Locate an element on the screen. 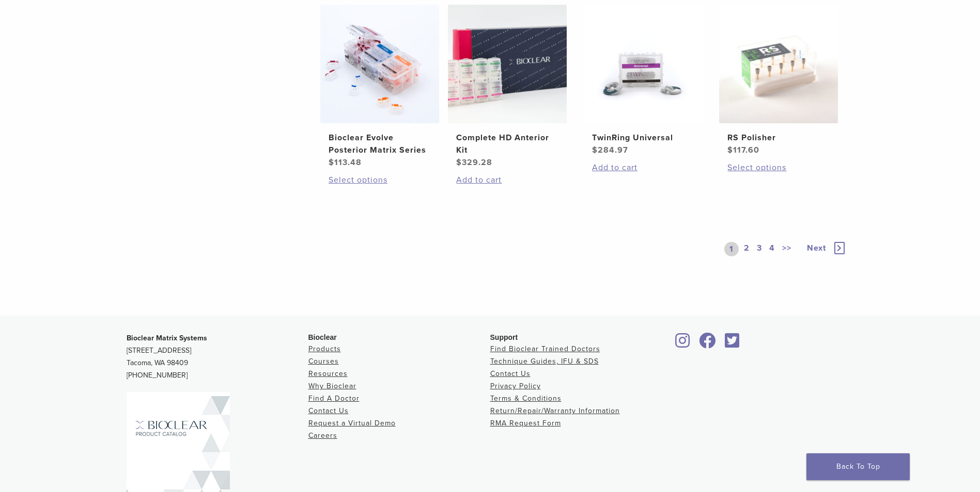 The height and width of the screenshot is (492, 980). a: Find Bioclear Trained Doctors is located at coordinates (545, 349).